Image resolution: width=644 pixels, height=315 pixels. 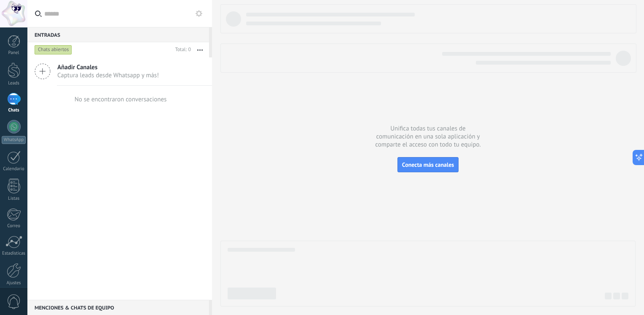 I want to click on div: Entradas, so click(x=118, y=35).